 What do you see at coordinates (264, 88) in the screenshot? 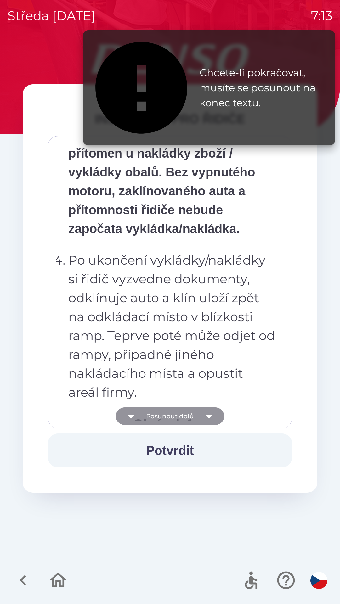
I see `div: Chcete-li pokračovat, musíte se posunout na konec textu.` at bounding box center [264, 88].